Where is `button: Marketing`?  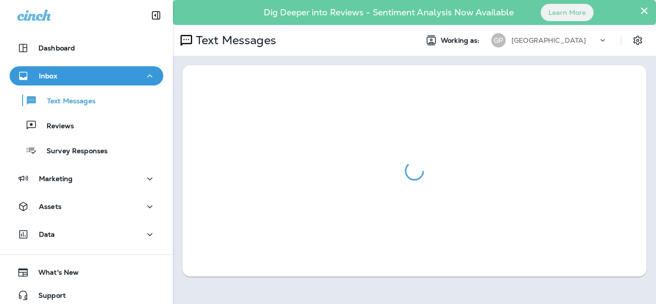 button: Marketing is located at coordinates (86, 179).